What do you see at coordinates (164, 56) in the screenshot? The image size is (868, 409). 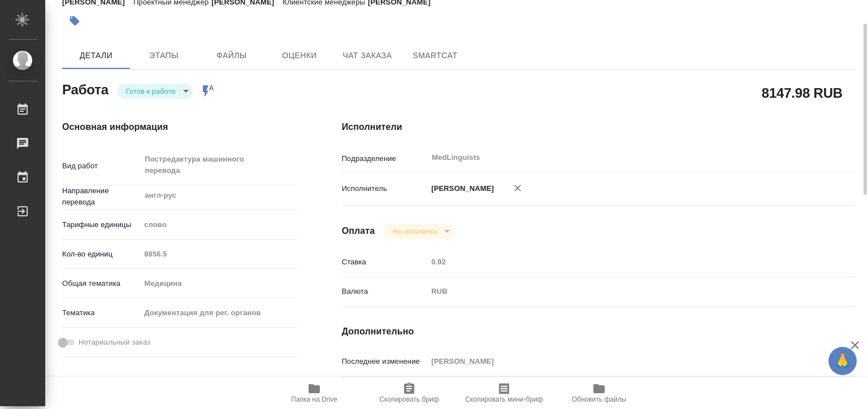 I see `span: Этапы` at bounding box center [164, 56].